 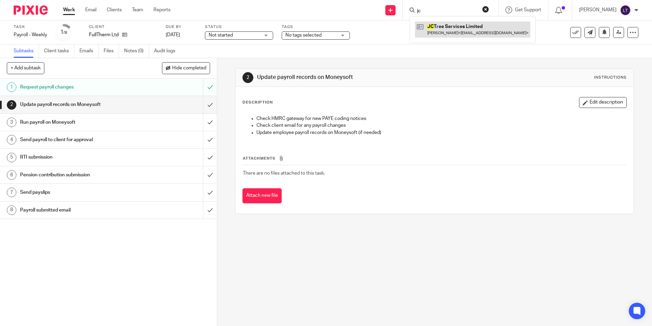 What do you see at coordinates (69, 10) in the screenshot?
I see `a: Work` at bounding box center [69, 10].